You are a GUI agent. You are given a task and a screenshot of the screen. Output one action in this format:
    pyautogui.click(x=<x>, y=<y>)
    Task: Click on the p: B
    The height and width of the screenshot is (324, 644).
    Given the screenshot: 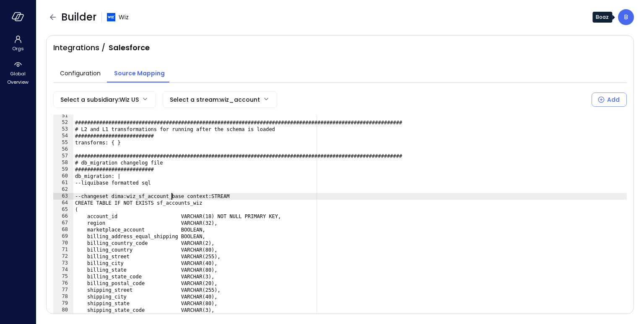 What is the action you would take?
    pyautogui.click(x=626, y=17)
    